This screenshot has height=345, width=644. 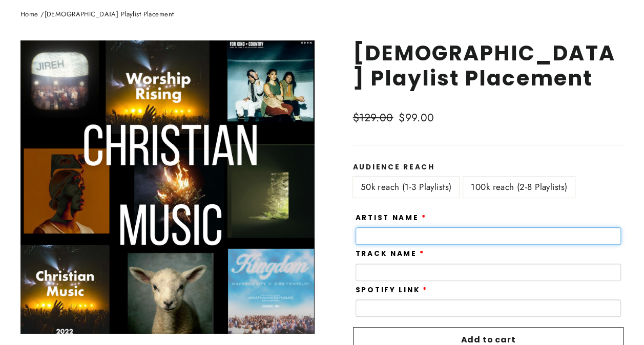 What do you see at coordinates (416, 118) in the screenshot?
I see `span: $99.00` at bounding box center [416, 118].